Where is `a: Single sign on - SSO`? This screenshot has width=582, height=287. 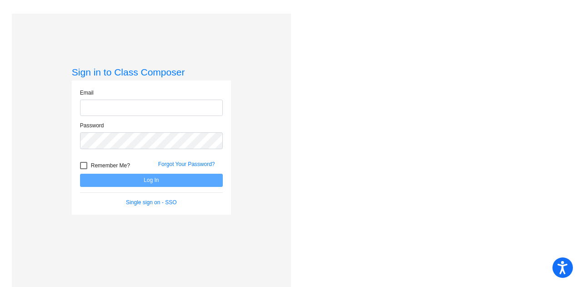
a: Single sign on - SSO is located at coordinates (151, 202).